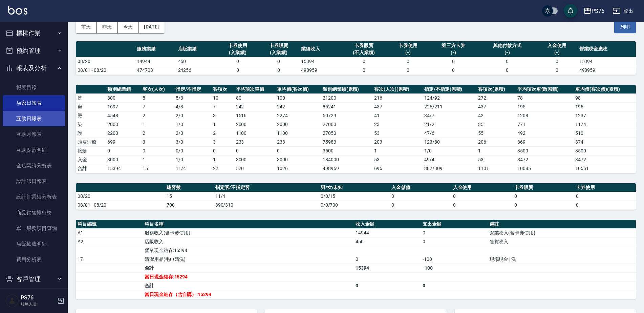 The height and width of the screenshot is (313, 644). What do you see at coordinates (197, 70) in the screenshot?
I see `td: 24256` at bounding box center [197, 70].